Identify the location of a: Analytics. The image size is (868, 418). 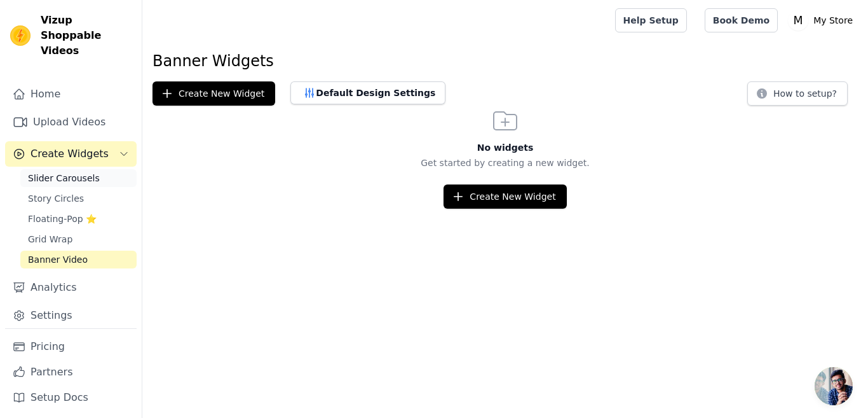
(71, 287).